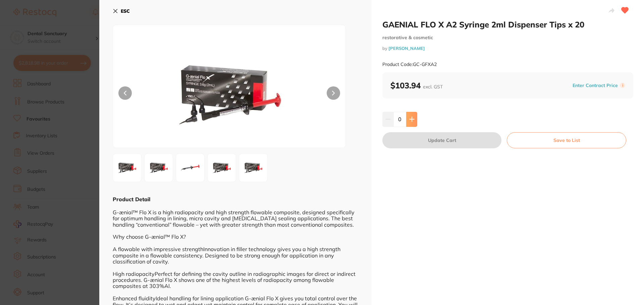 This screenshot has height=305, width=644. I want to click on small: by, so click(508, 48).